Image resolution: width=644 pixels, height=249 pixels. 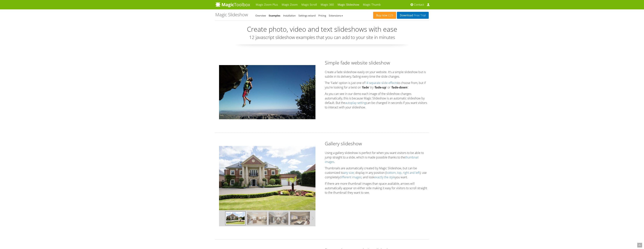 What do you see at coordinates (233, 5) in the screenshot?
I see `img: MagicToolbox.com - Image tools for your website` at bounding box center [233, 5].